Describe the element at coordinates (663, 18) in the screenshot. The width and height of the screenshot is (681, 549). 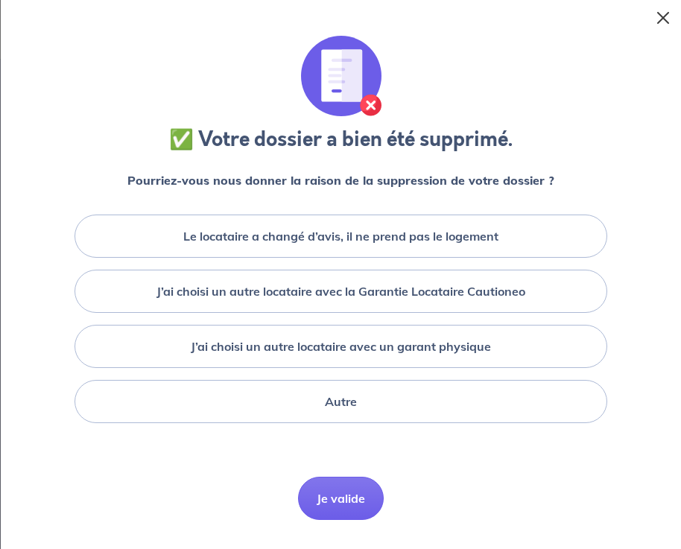
I see `button: Close` at that location.